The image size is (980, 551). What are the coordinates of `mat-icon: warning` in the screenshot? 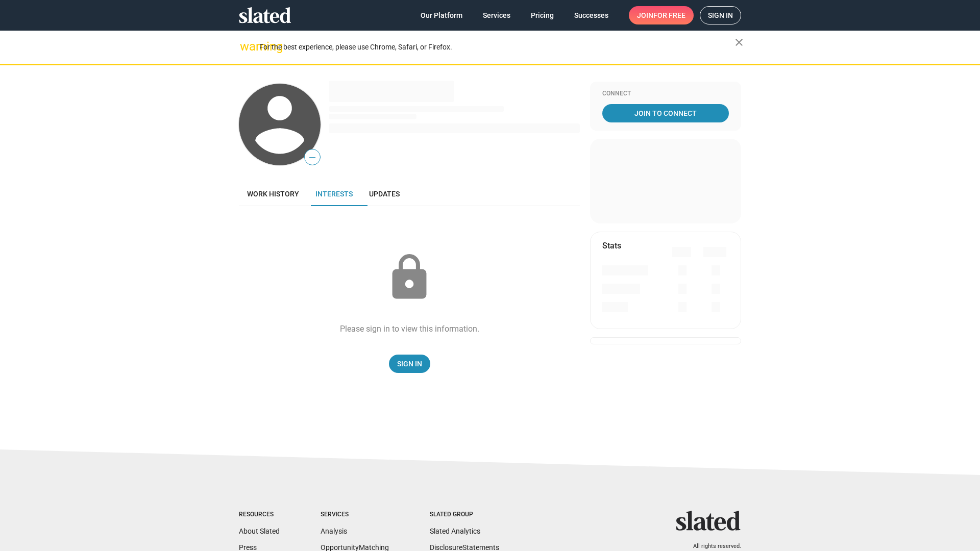 It's located at (246, 46).